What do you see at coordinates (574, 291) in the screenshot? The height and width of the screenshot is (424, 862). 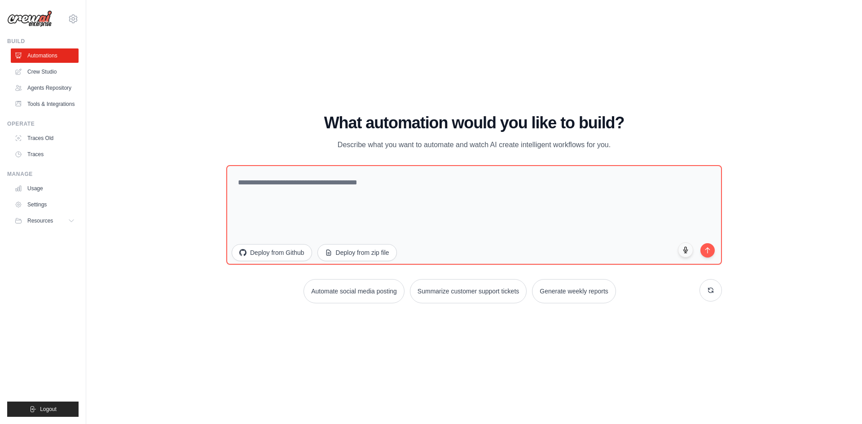 I see `button: Generate weekly reports` at bounding box center [574, 291].